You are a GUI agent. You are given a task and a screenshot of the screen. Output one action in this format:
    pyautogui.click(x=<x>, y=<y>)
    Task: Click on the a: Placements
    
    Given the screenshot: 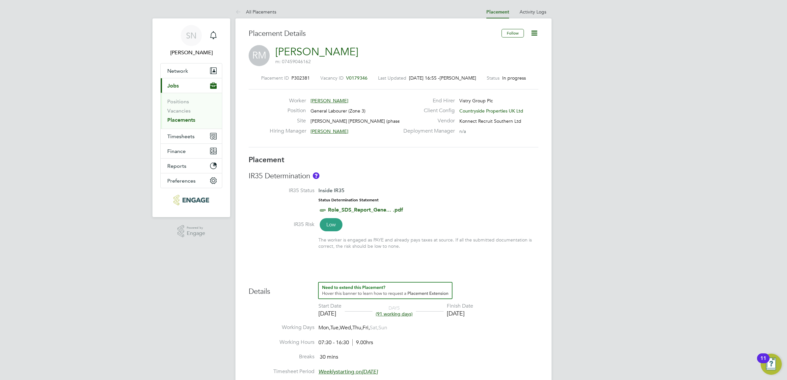 What is the action you would take?
    pyautogui.click(x=181, y=120)
    